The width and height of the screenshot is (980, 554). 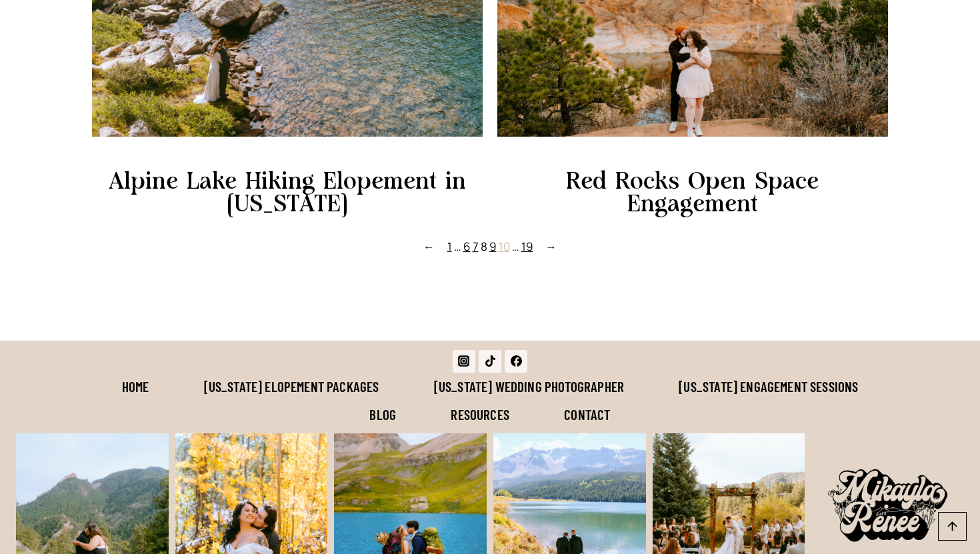 I want to click on a: Blog, so click(x=383, y=414).